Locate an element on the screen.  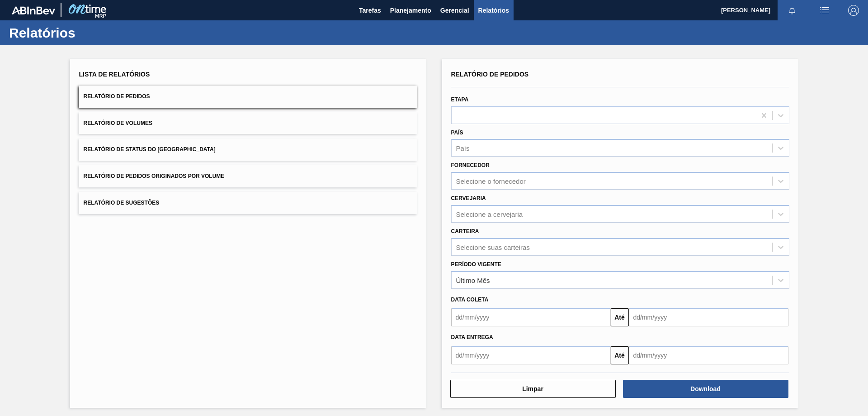
span: Relatório de Pedidos Originados por Volume is located at coordinates (154, 176).